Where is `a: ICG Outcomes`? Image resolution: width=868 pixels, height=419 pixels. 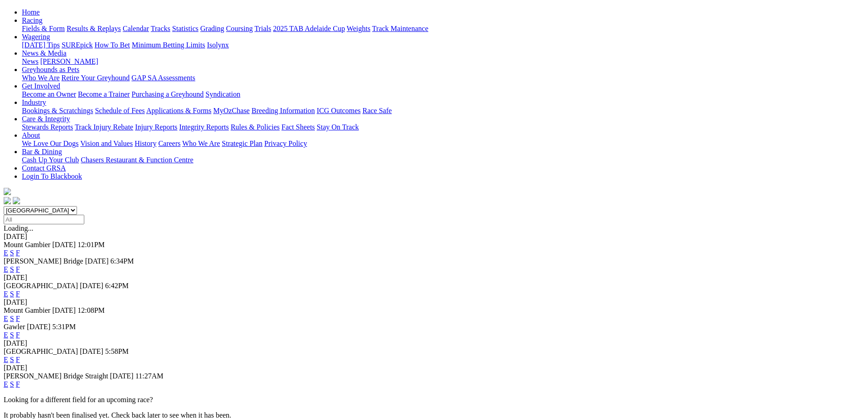
a: ICG Outcomes is located at coordinates (339, 110).